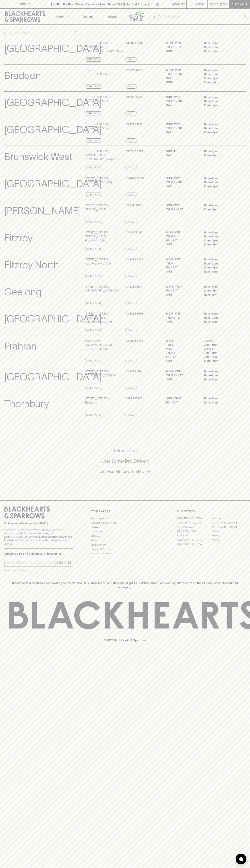 This screenshot has height=868, width=250. Describe the element at coordinates (134, 206) in the screenshot. I see `p: 03 9191 4850` at that location.